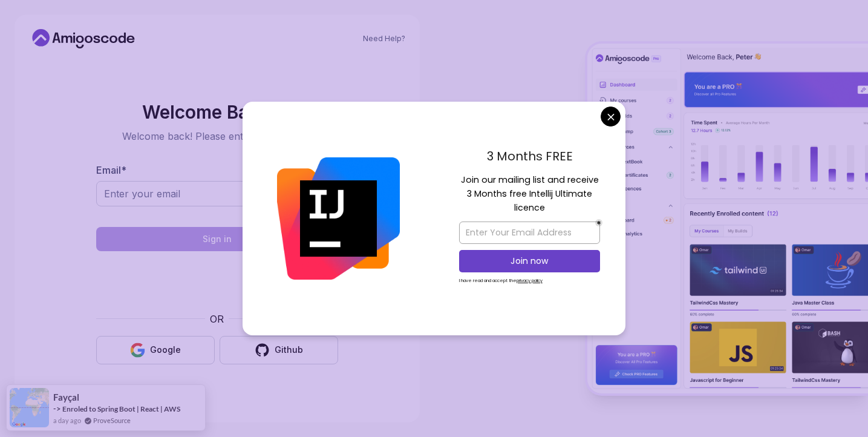  What do you see at coordinates (384, 39) in the screenshot?
I see `a: Need Help?` at bounding box center [384, 39].